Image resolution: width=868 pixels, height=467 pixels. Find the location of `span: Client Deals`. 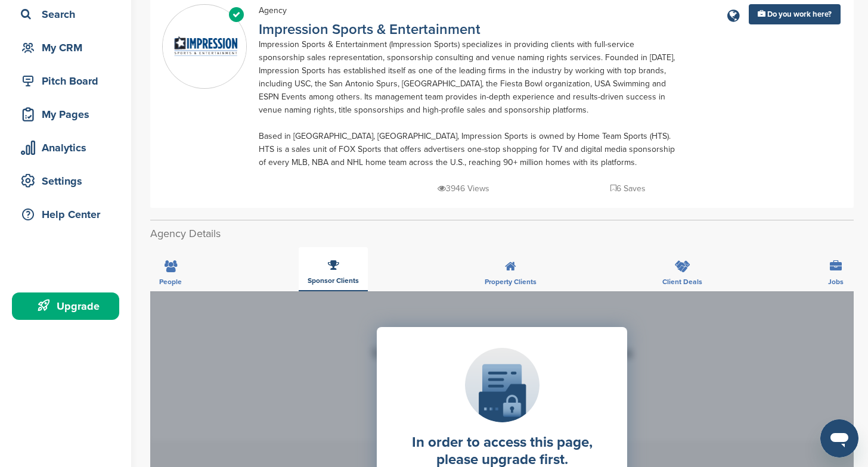

span: Client Deals is located at coordinates (682, 282).